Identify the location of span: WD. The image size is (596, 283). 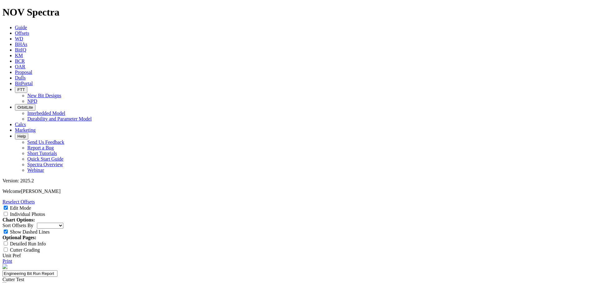
(19, 39).